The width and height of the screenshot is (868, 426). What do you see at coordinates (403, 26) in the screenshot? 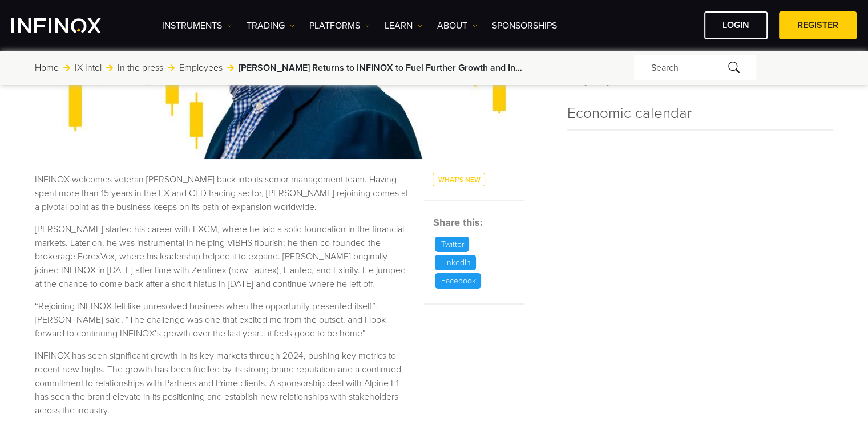
I see `a: Learn` at bounding box center [403, 26].